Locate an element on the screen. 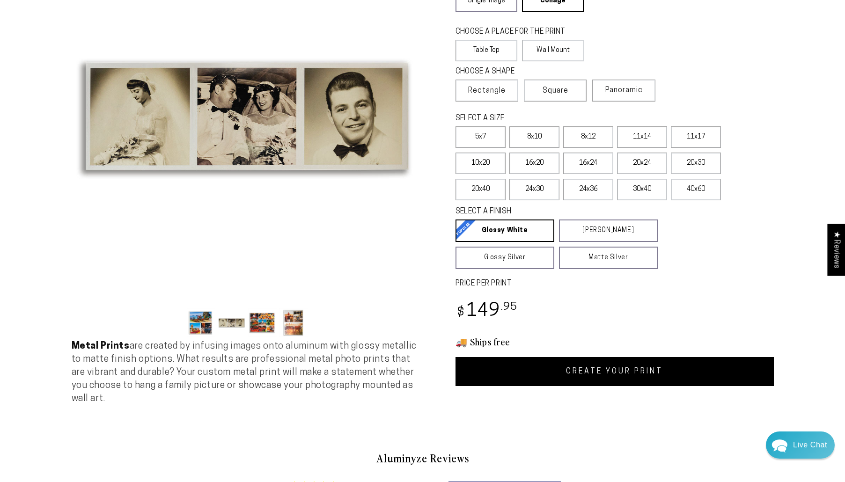 This screenshot has height=482, width=845. img: John is located at coordinates (100, 26).